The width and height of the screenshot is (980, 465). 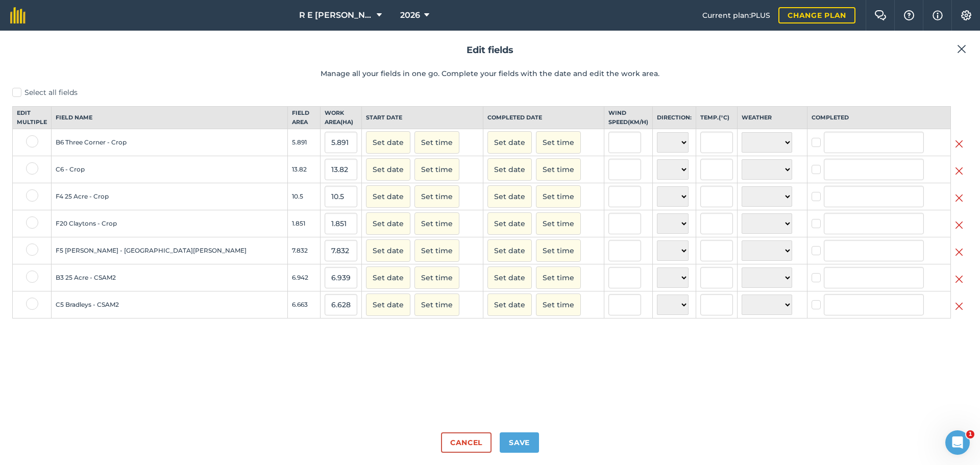 What do you see at coordinates (18, 15) in the screenshot?
I see `img: fieldmargin Logo` at bounding box center [18, 15].